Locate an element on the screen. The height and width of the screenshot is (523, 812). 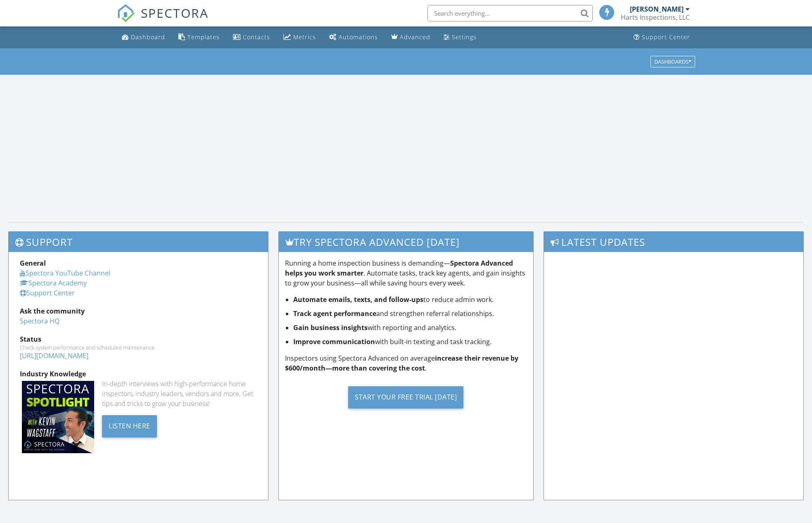
li: and strengthen referral relationships. is located at coordinates (410, 313).